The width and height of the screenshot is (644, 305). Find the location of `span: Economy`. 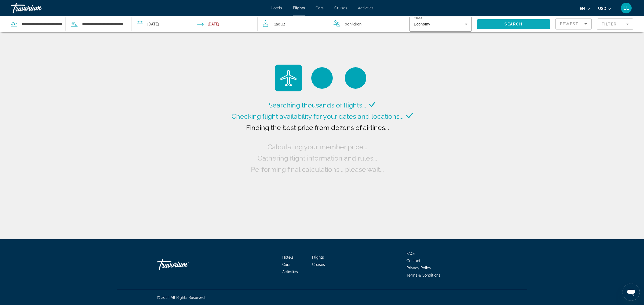

span: Economy is located at coordinates (422, 24).